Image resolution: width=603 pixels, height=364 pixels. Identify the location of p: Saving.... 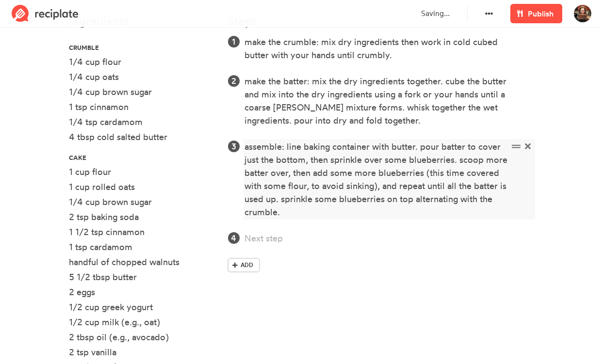
(435, 13).